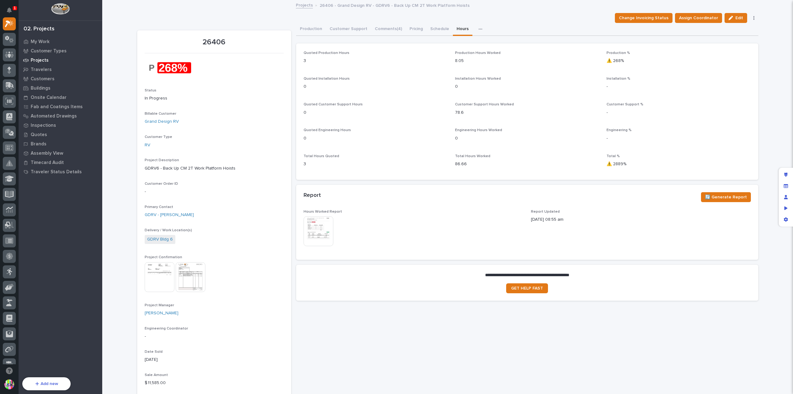  I want to click on p: Assembly View, so click(47, 153).